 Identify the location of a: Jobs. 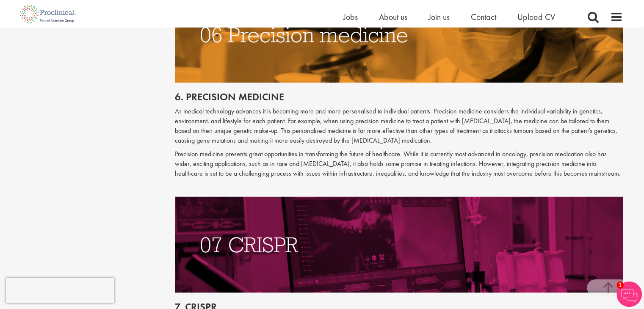
(350, 17).